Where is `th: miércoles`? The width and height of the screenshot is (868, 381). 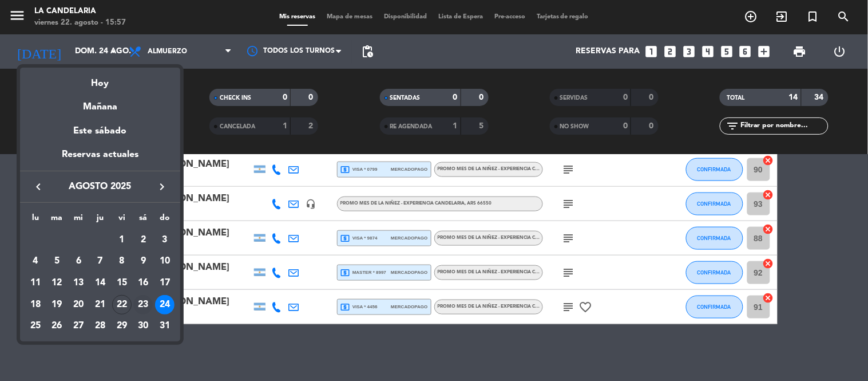
th: miércoles is located at coordinates (78, 220).